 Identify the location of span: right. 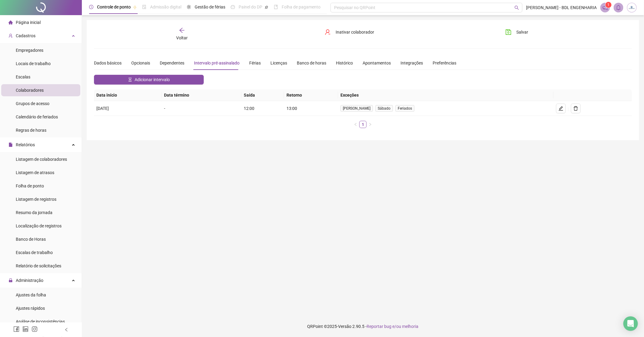
(370, 125).